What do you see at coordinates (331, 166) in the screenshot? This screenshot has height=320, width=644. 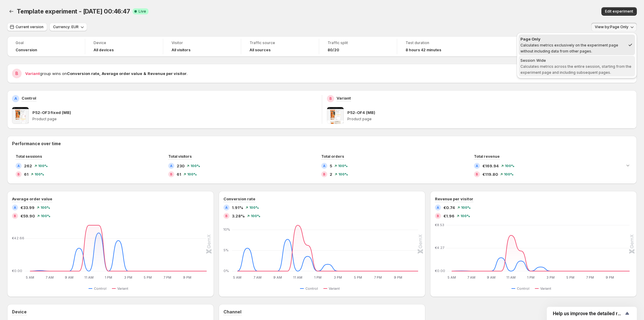 I see `span: 5` at bounding box center [331, 166].